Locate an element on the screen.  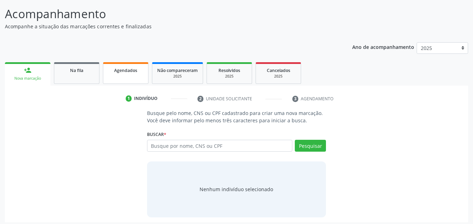
button: Pesquisar is located at coordinates (310, 146).